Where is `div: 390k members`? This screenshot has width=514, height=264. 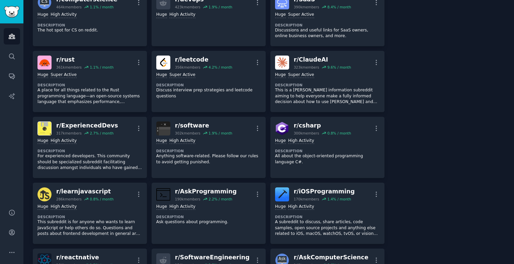 div: 390k members is located at coordinates (306, 7).